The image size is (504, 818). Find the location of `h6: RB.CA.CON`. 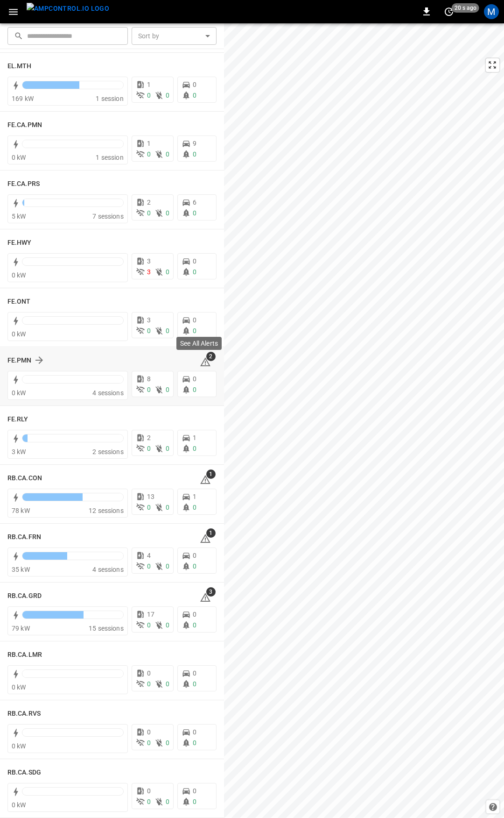

h6: RB.CA.CON is located at coordinates (25, 479).